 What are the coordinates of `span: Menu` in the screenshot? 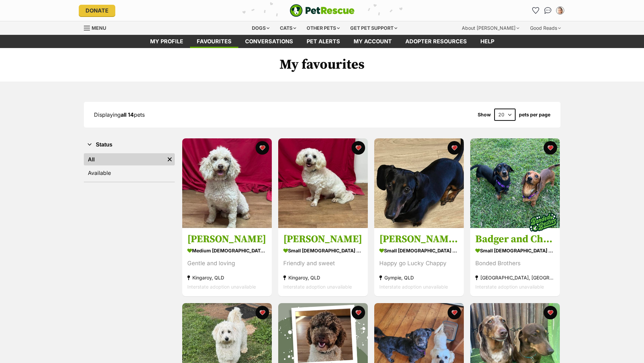 It's located at (98, 28).